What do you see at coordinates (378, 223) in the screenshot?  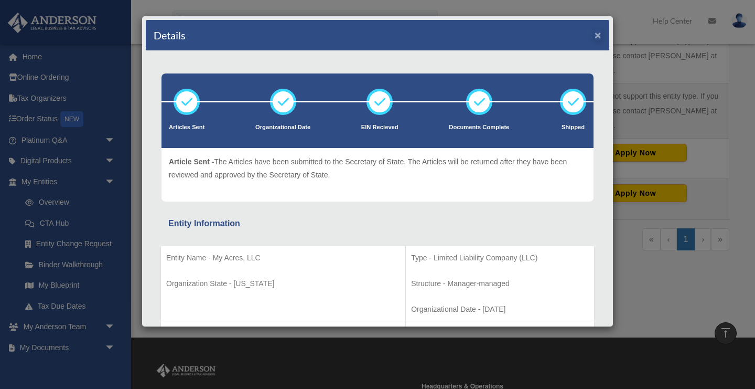 I see `div: Entity Information` at bounding box center [378, 223].